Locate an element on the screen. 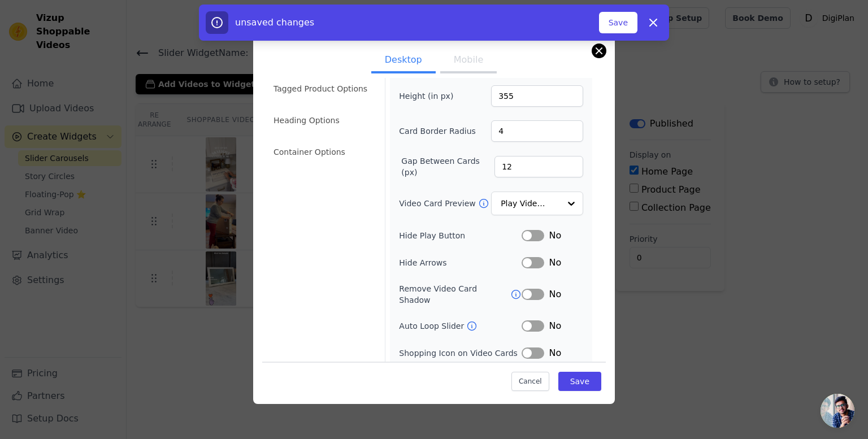 The image size is (868, 439). label: Height (in px) is located at coordinates (430, 96).